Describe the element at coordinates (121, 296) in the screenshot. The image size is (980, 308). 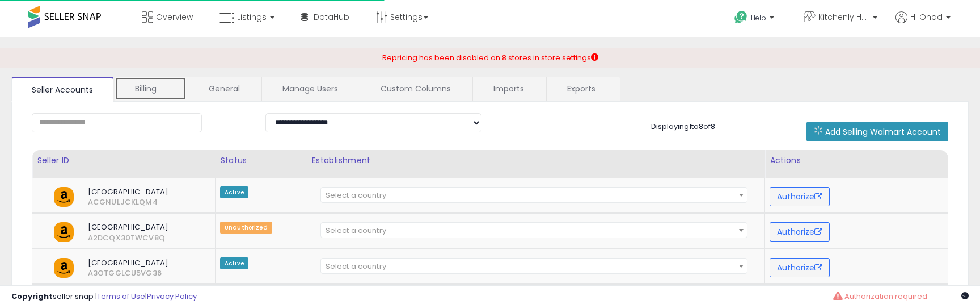
I see `a: Terms of Use` at that location.